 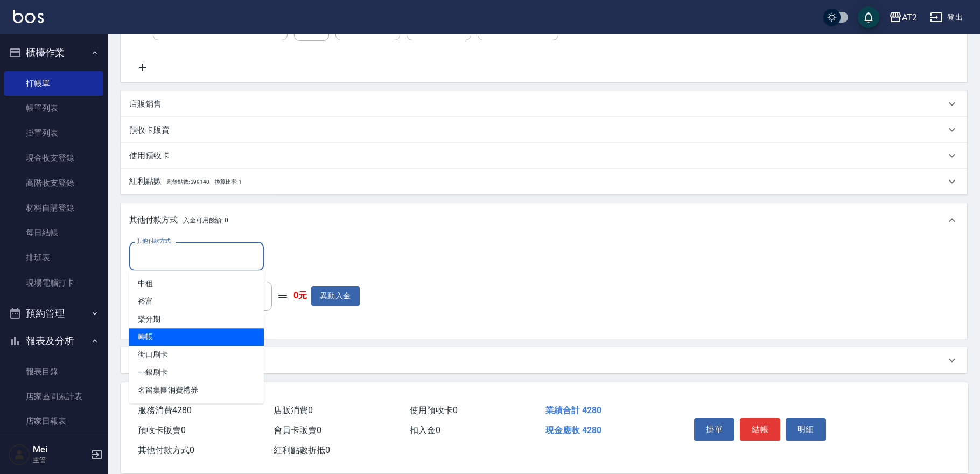 I want to click on span: 換算比率: 1, so click(x=228, y=182).